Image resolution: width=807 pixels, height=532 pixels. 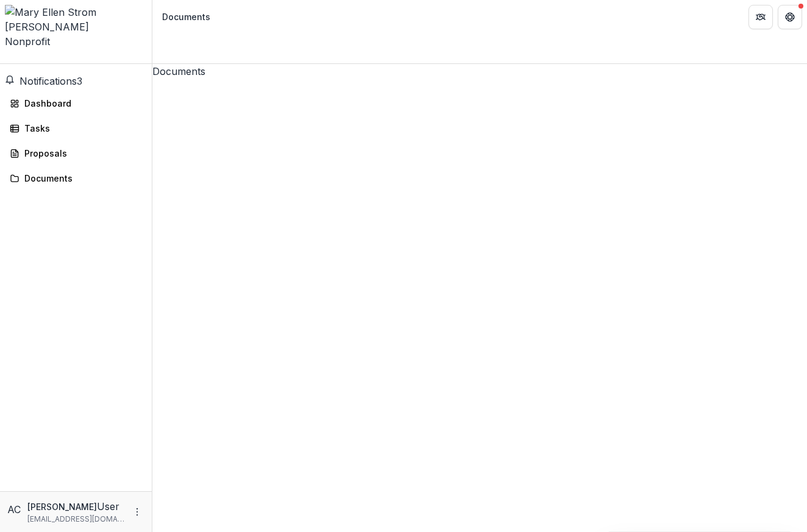 I want to click on div: Proposals, so click(x=80, y=153).